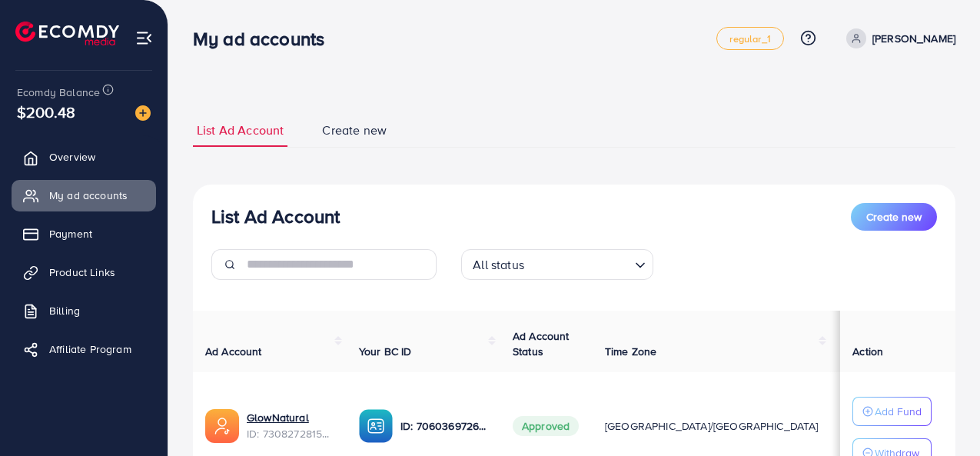  What do you see at coordinates (72, 157) in the screenshot?
I see `span: Overview` at bounding box center [72, 157].